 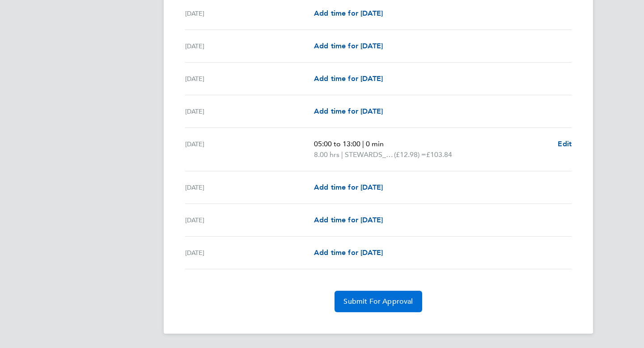 I want to click on a: Edit, so click(x=564, y=144).